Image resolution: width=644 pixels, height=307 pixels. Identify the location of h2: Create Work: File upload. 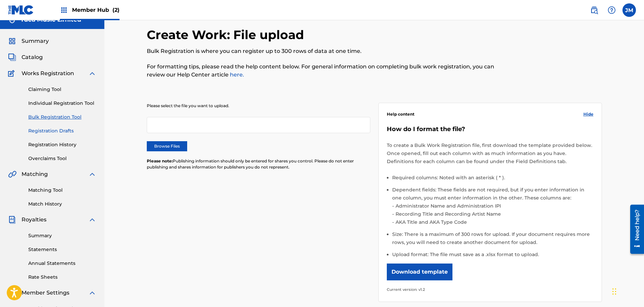
(227, 35).